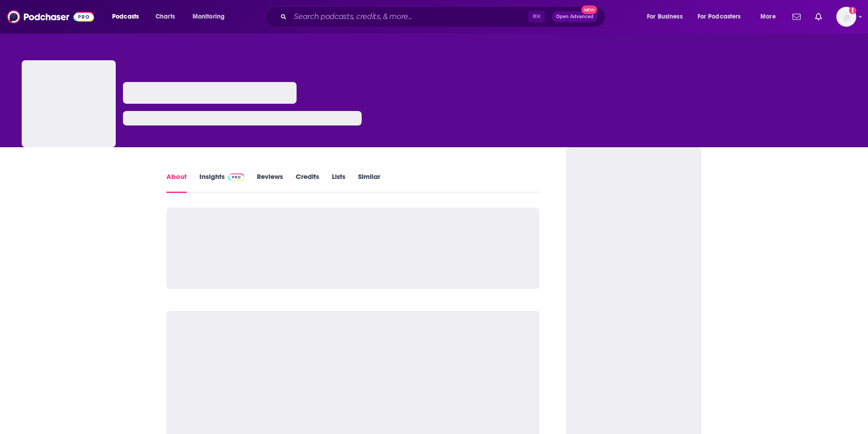  I want to click on a: Credits, so click(308, 182).